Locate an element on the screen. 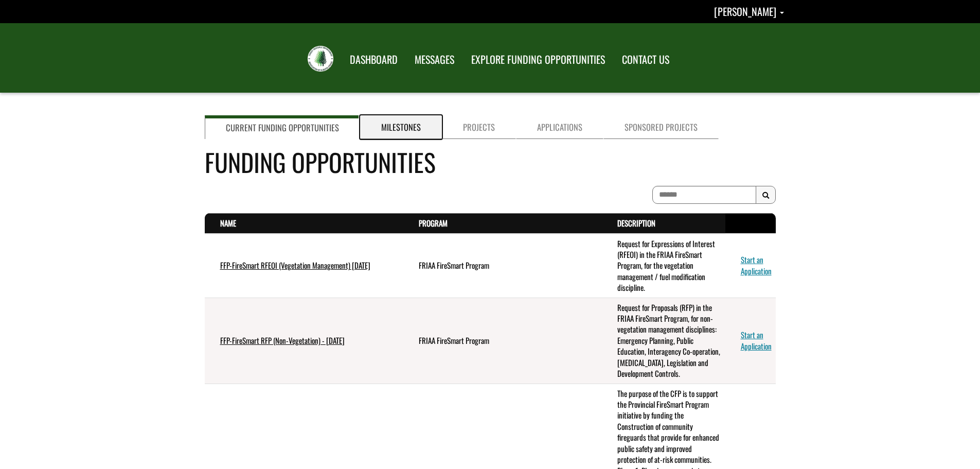 The image size is (980, 469). button: Search Results is located at coordinates (766, 195).